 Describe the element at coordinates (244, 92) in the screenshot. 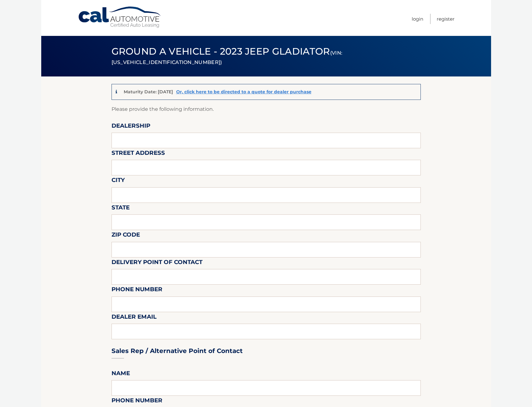

I see `a: Or, click here to be directed to a quote for dealer purchase` at that location.